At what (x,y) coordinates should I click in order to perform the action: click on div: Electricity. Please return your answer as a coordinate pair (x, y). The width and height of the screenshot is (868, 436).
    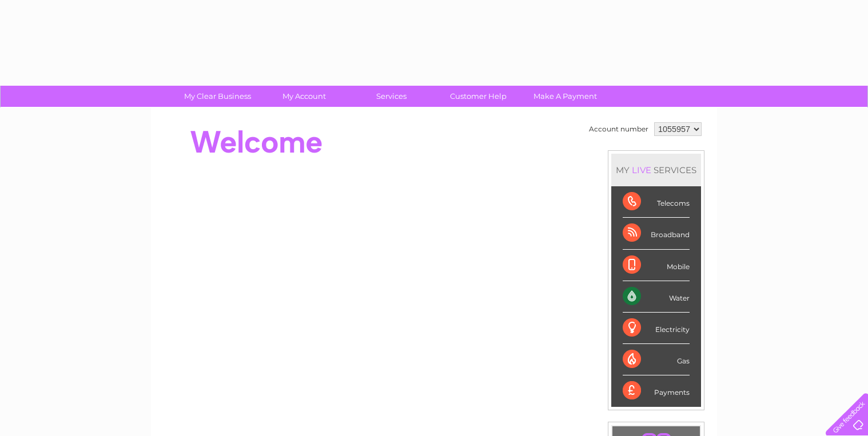
    Looking at the image, I should click on (656, 328).